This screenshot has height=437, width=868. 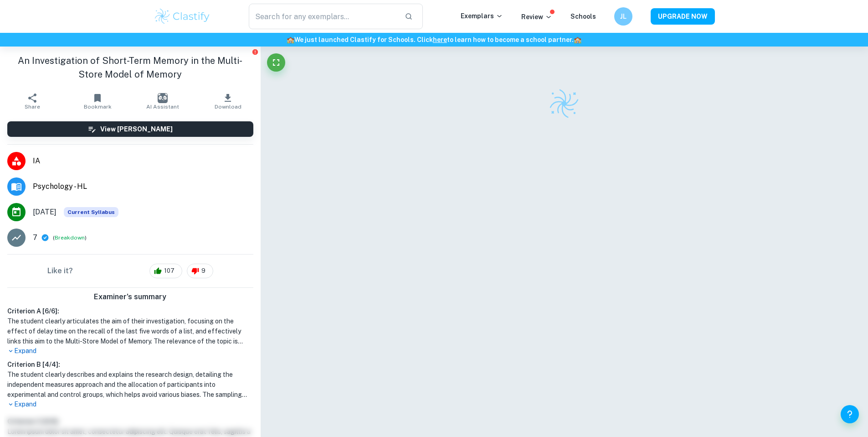 I want to click on div: This exemplar is based on the current syllabus. Feel free to refer to it for inspiration/ideas wh..., so click(x=91, y=212).